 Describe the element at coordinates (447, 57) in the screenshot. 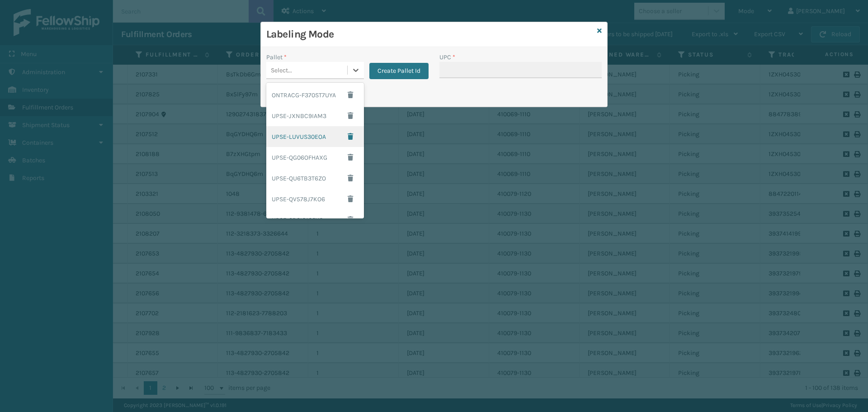

I see `label: UPC` at that location.